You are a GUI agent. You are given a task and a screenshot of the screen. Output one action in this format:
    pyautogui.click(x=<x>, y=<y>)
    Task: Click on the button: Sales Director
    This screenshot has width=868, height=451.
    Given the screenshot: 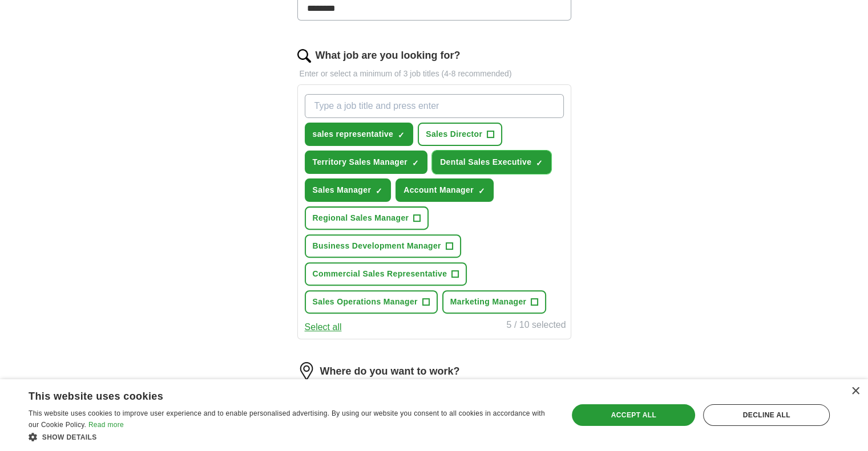 What is the action you would take?
    pyautogui.click(x=460, y=134)
    